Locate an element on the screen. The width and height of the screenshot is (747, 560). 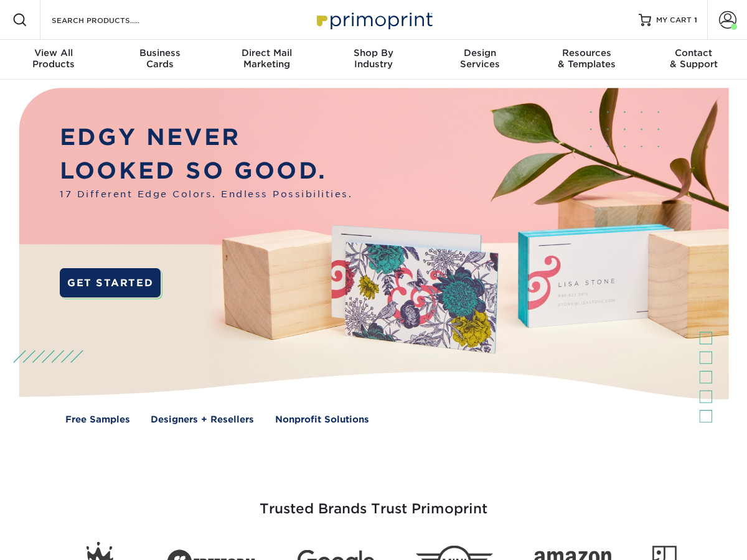
a: DesignServices is located at coordinates (480, 60).